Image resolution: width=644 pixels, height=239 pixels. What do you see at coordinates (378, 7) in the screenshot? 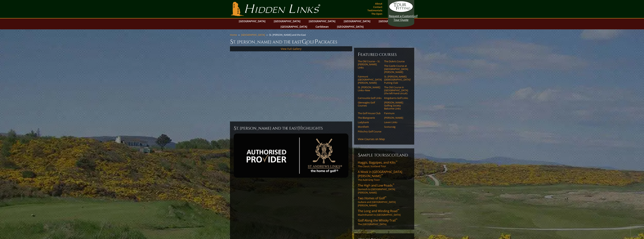
I see `a: Contact` at bounding box center [378, 7].